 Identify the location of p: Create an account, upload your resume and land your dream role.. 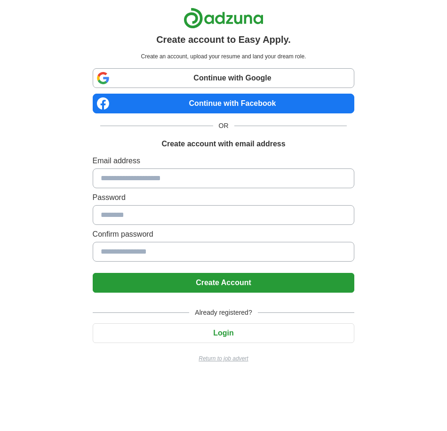
(224, 56).